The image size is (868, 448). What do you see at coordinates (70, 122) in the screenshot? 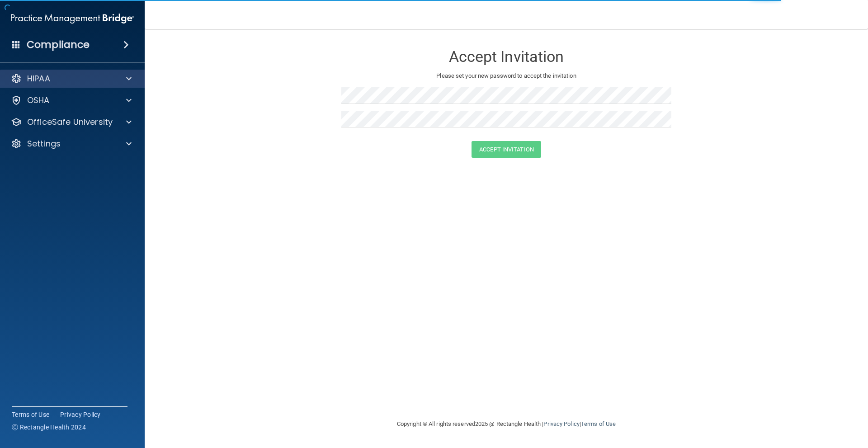
I see `p: OfficeSafe University` at bounding box center [70, 122].